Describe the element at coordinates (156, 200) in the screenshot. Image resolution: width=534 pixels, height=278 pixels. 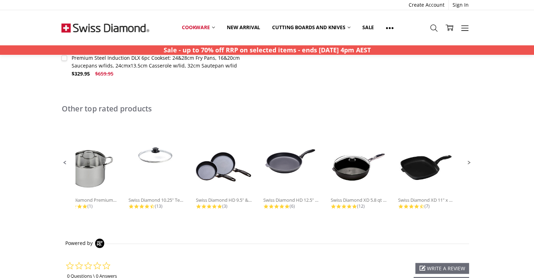
I see `div: Swiss Diamond 10.25" Tempered Glass...` at that location.